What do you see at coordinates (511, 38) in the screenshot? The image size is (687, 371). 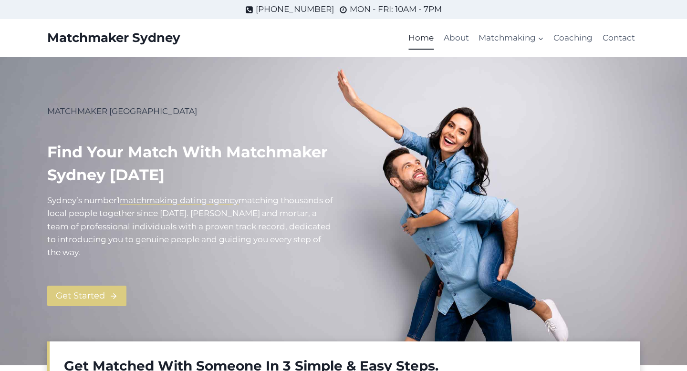 I see `span: Matchmaking` at bounding box center [511, 38].